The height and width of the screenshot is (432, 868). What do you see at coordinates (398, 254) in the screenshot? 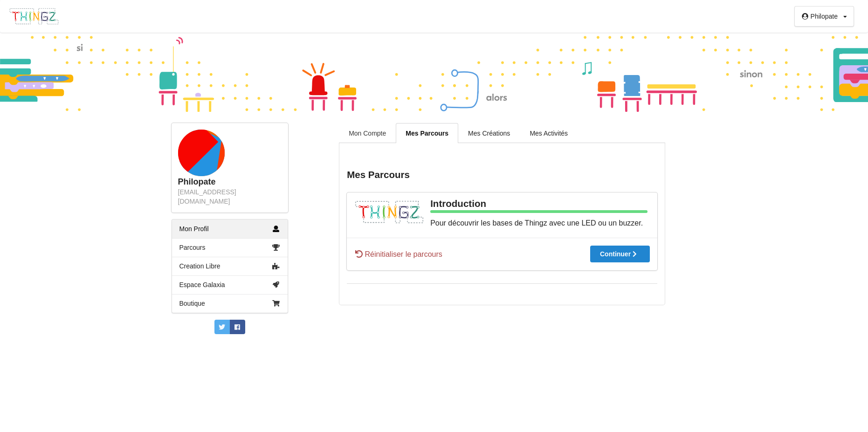
I see `span: Réinitialiser le parcours` at bounding box center [398, 254].